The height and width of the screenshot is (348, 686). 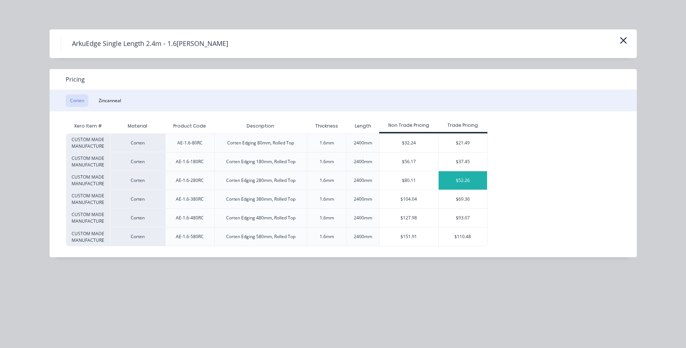 What do you see at coordinates (260, 126) in the screenshot?
I see `div: Description` at bounding box center [260, 126].